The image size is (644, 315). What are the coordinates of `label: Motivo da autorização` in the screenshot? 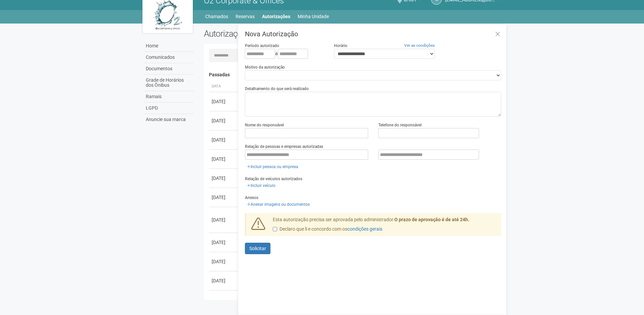 It's located at (264, 67).